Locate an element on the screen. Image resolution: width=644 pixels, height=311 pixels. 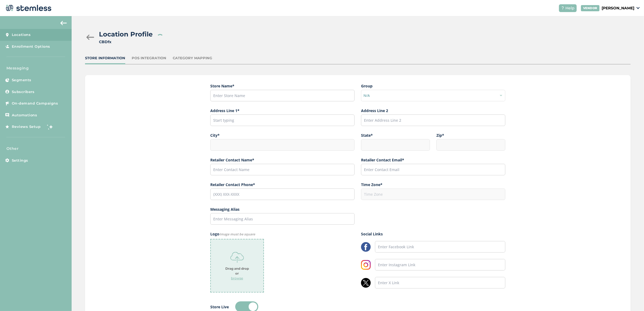
input: Start typing is located at coordinates (283, 120).